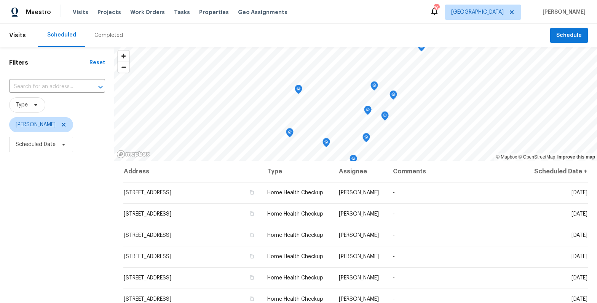  I want to click on input: Search for an address..., so click(46, 87).